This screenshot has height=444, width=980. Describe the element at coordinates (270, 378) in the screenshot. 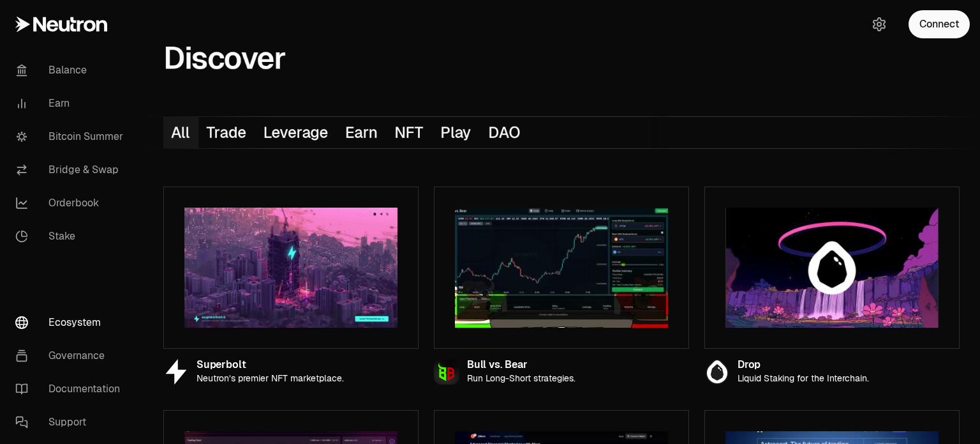

I see `p: Neutron’s premier NFT marketplace.` at that location.